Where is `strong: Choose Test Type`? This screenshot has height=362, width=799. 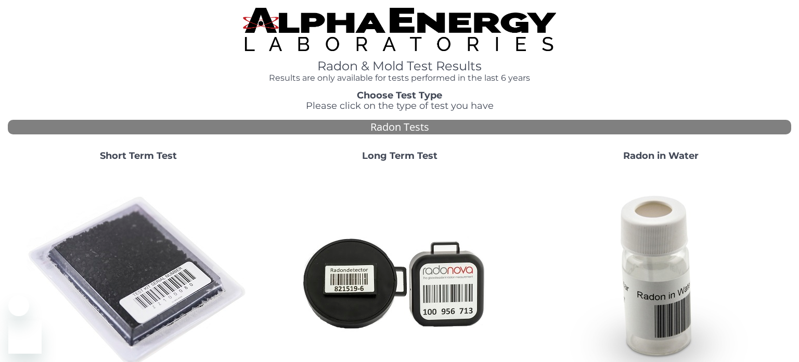 strong: Choose Test Type is located at coordinates (400, 95).